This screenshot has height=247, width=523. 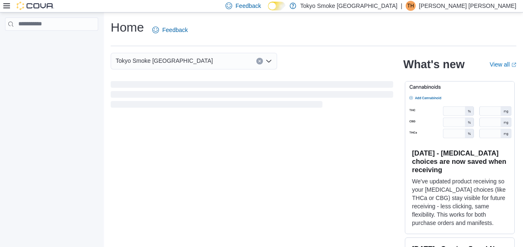 What do you see at coordinates (269, 61) in the screenshot?
I see `button: Open list of options` at bounding box center [269, 61].